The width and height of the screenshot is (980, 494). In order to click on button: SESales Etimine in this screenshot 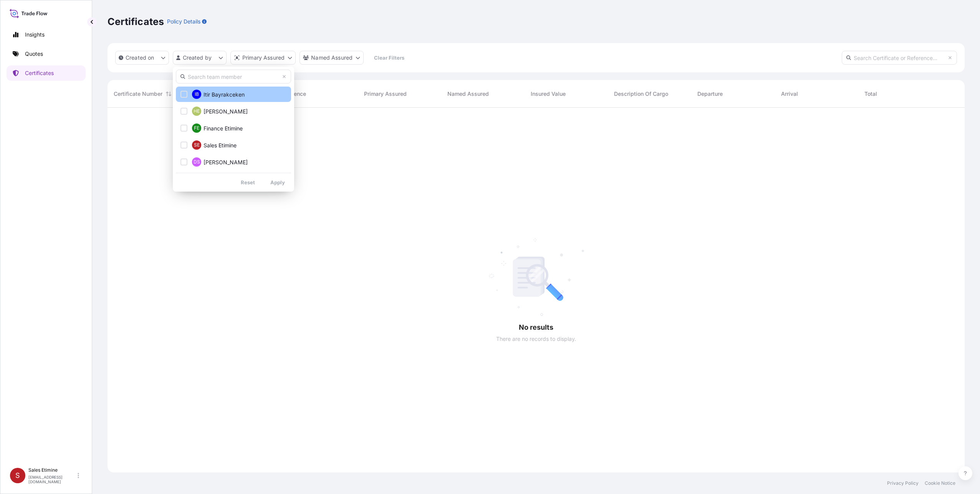, I will do `click(233, 145)`.